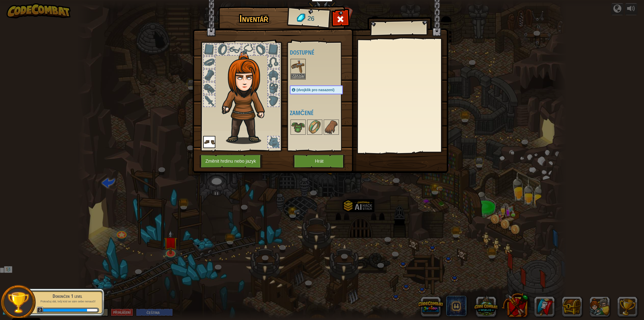 This screenshot has width=644, height=320. What do you see at coordinates (67, 296) in the screenshot?
I see `div: Dokončen 1 level` at bounding box center [67, 296].